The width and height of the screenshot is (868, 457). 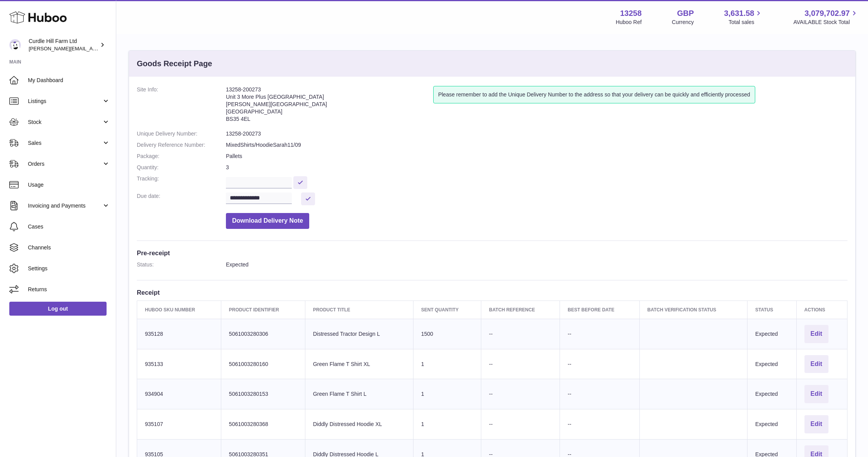 What do you see at coordinates (492, 253) in the screenshot?
I see `h3: Pre-receipt` at bounding box center [492, 253].